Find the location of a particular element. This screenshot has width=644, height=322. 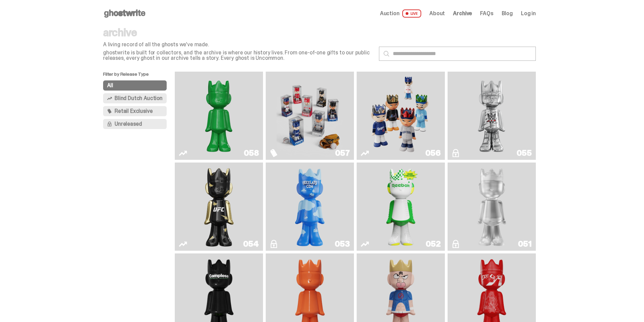

p: Filter by Release Type is located at coordinates (139, 76).